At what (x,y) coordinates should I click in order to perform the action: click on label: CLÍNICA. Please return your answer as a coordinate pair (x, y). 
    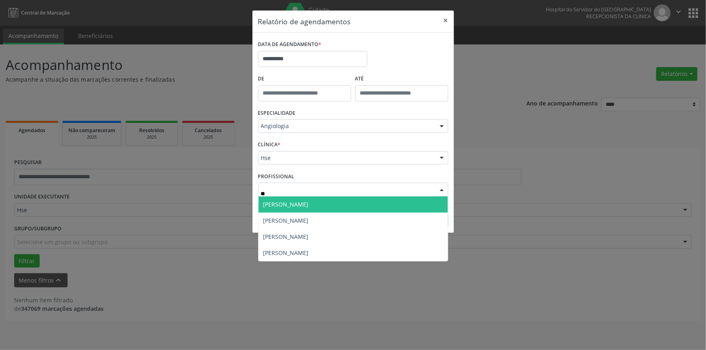
    Looking at the image, I should click on (269, 145).